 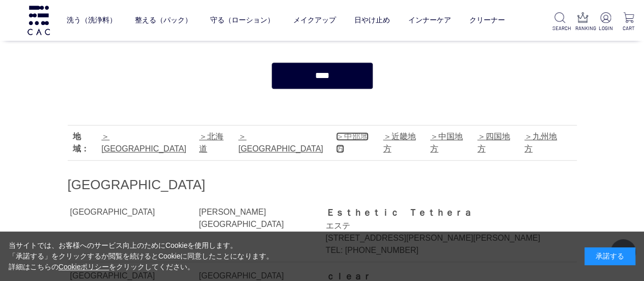 I want to click on a: メイクアップ, so click(x=314, y=20).